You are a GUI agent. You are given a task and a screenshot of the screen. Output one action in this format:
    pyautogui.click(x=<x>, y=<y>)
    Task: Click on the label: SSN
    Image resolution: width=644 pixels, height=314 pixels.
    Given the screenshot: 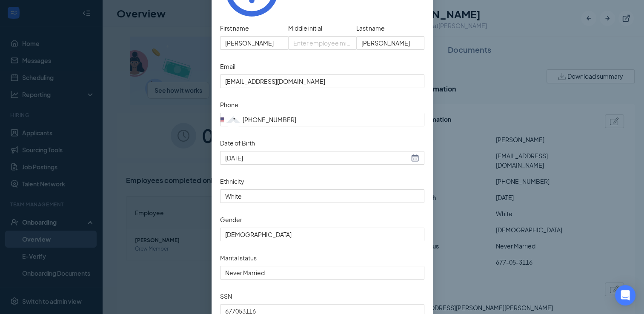 What is the action you would take?
    pyautogui.click(x=226, y=296)
    